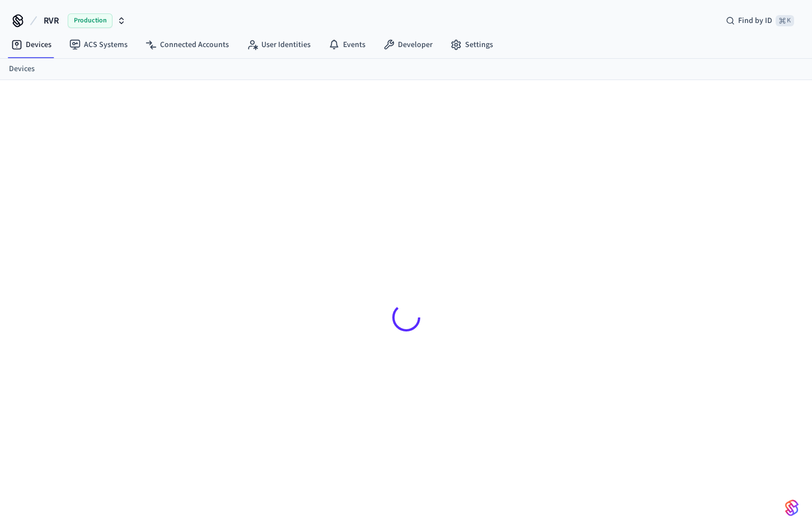 The height and width of the screenshot is (528, 812). Describe the element at coordinates (408, 45) in the screenshot. I see `a: Developer` at that location.